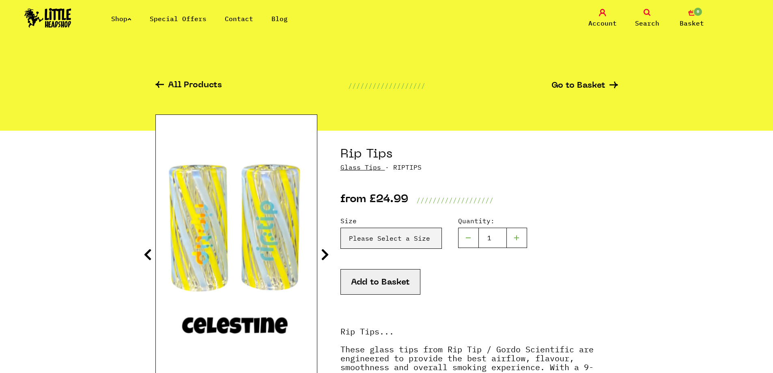 The image size is (773, 373). I want to click on p: from £24.99, so click(374, 200).